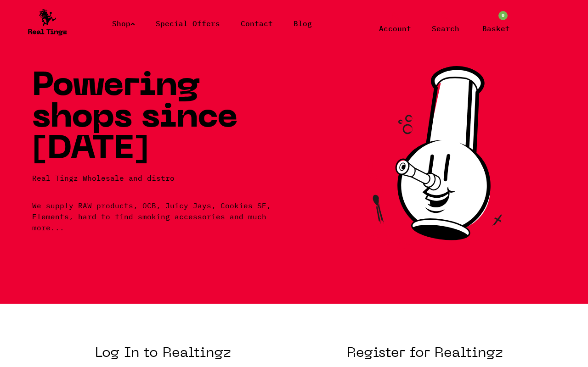  I want to click on p: We supply RAW products, OCB, Juicy Jays, Cookies SF, Elements, hard to find smoking accessories a..., so click(163, 217).